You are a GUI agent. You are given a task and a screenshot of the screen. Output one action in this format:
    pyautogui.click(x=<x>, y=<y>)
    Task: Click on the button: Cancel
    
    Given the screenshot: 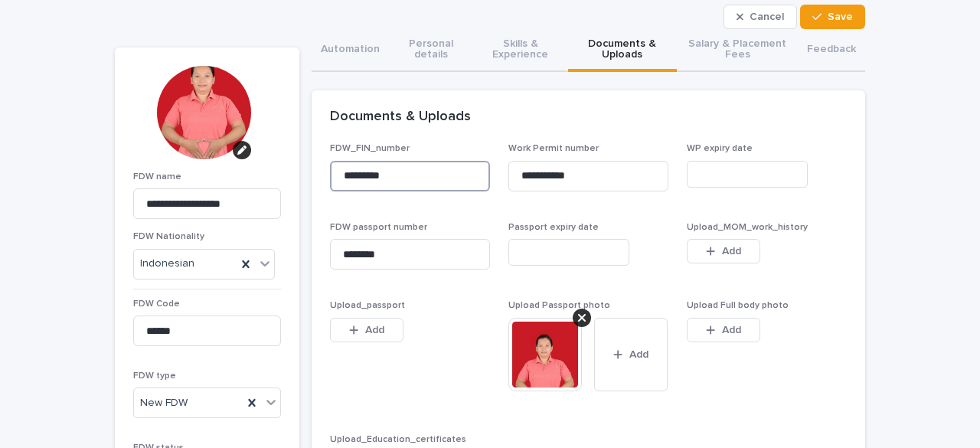 What is the action you would take?
    pyautogui.click(x=761, y=16)
    